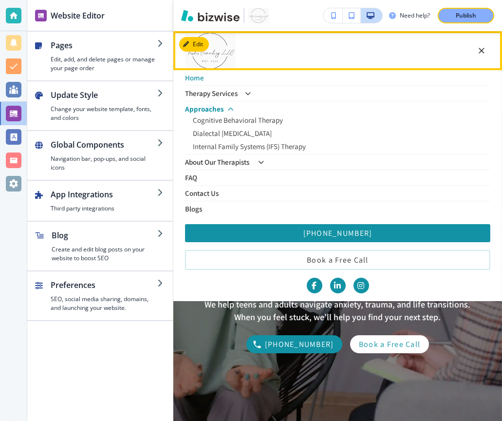 Image resolution: width=502 pixels, height=421 pixels. What do you see at coordinates (100, 201) in the screenshot?
I see `button: App IntegrationsThird party integrations` at bounding box center [100, 201].